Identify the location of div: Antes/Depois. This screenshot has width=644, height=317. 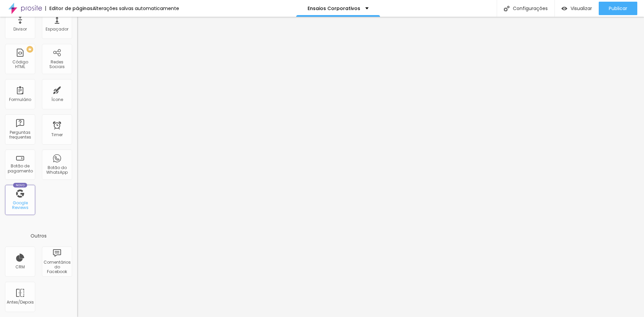
(19, 303).